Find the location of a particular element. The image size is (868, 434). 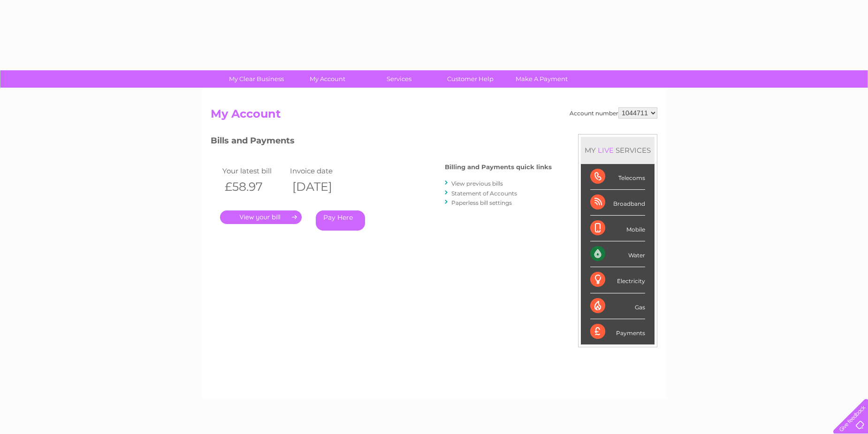

td: Your latest bill is located at coordinates (254, 171).